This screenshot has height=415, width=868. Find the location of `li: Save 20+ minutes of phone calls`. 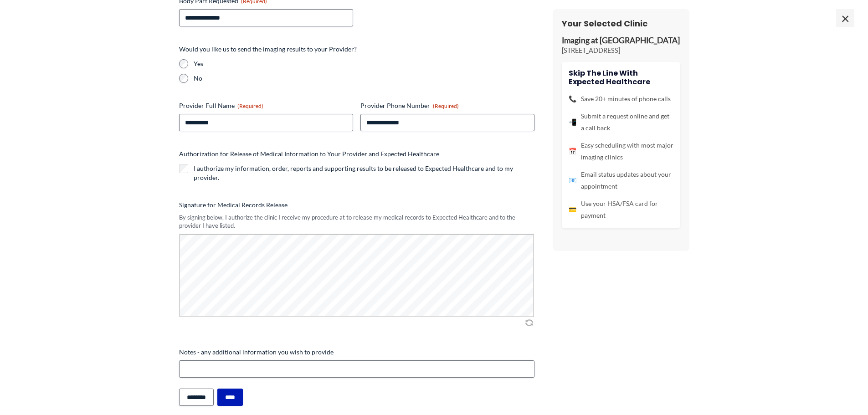

li: Save 20+ minutes of phone calls is located at coordinates (621, 99).